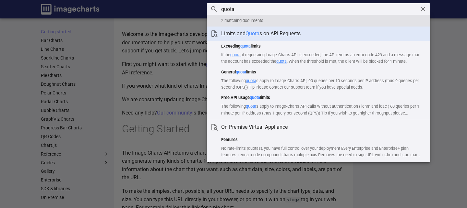 This screenshot has height=208, width=467. I want to click on h1: General limits, so click(323, 72).